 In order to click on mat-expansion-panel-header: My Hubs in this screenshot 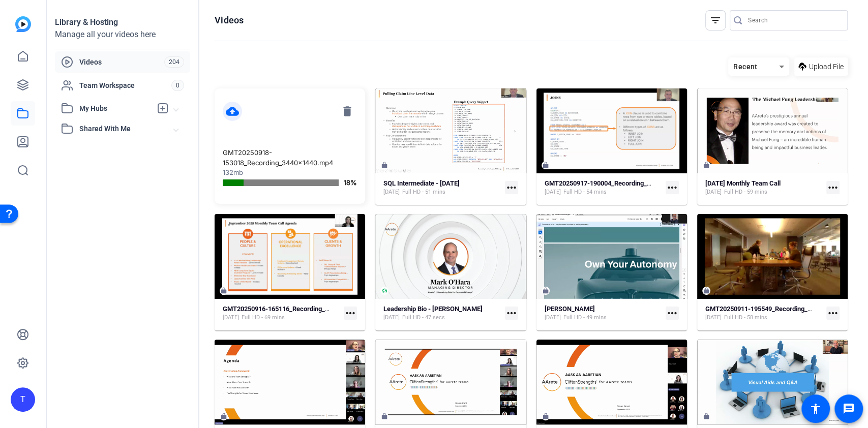, I will do `click(122, 108)`.